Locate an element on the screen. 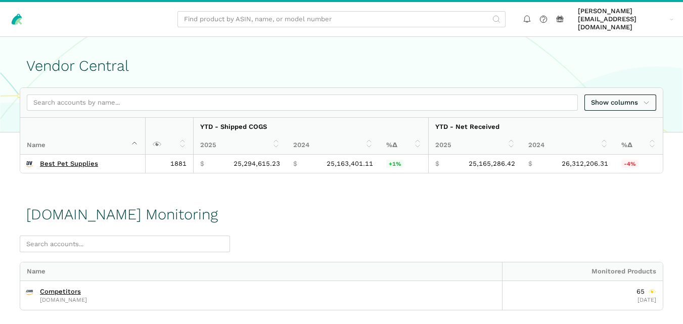 The width and height of the screenshot is (683, 324). strong: YTD - Shipped COGS is located at coordinates (234, 126).